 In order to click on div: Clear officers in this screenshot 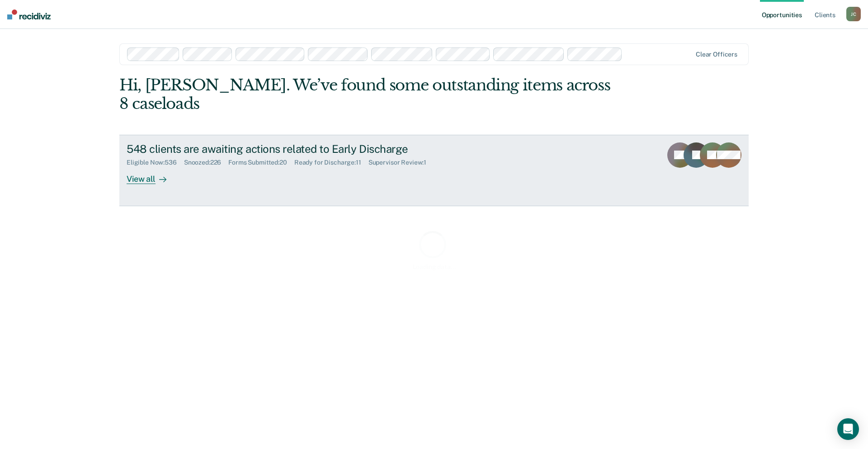, I will do `click(717, 54)`.